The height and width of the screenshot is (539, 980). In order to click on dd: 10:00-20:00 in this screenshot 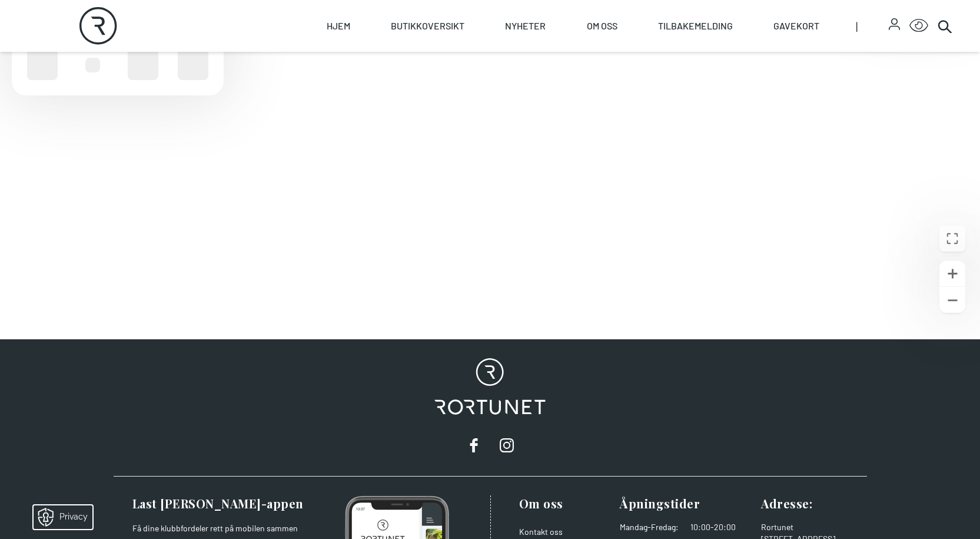, I will do `click(722, 527)`.